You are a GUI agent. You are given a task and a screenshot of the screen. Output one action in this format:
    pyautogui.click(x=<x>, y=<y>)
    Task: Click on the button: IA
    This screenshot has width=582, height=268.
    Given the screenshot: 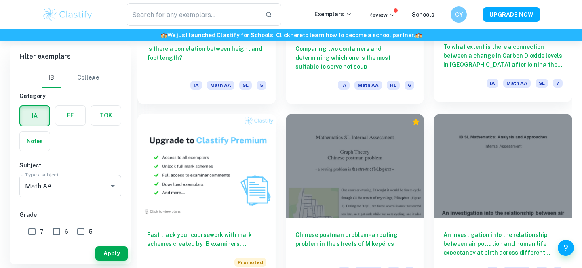 What is the action you would take?
    pyautogui.click(x=35, y=116)
    